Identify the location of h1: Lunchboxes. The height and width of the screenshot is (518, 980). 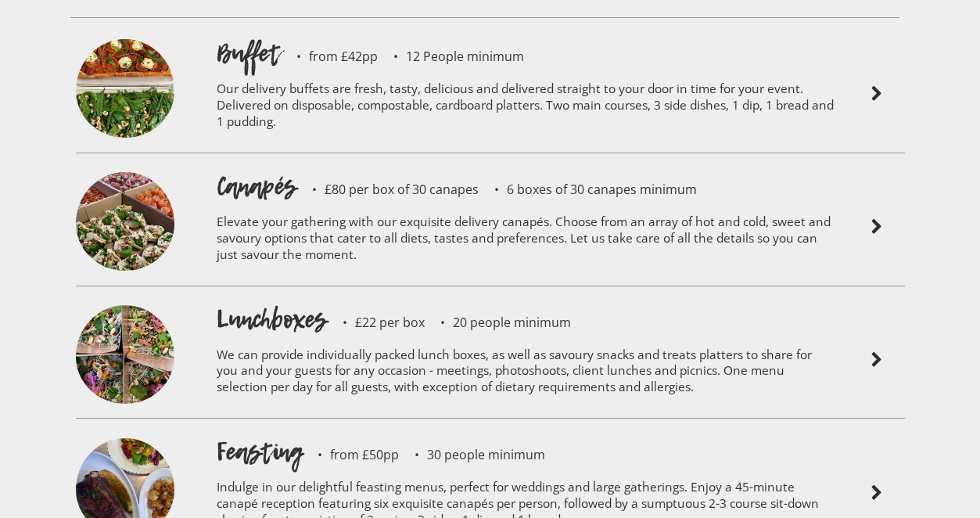
(271, 319).